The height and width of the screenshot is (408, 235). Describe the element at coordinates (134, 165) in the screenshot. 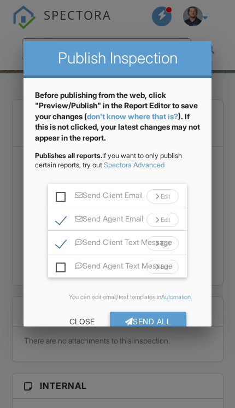

I see `a: Spectora Advanced` at that location.